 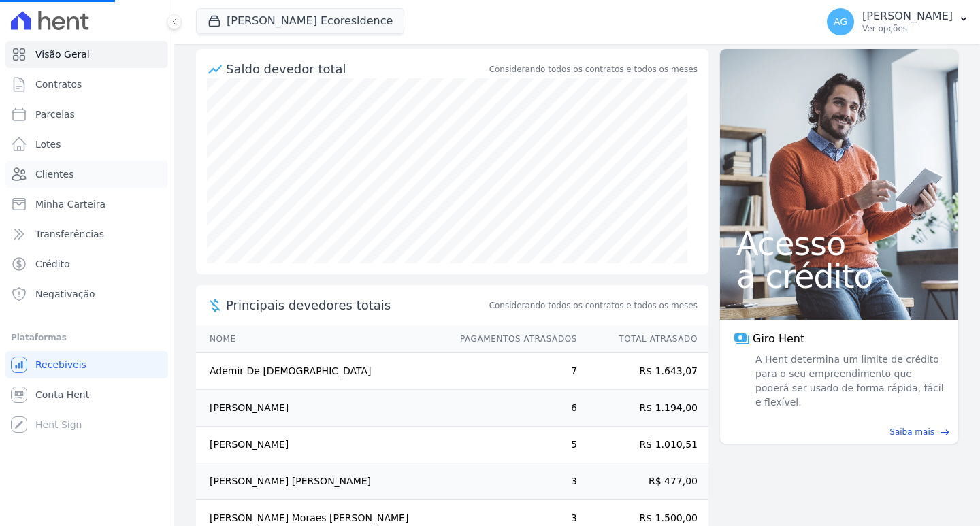 What do you see at coordinates (63, 55) in the screenshot?
I see `span: Visão Geral` at bounding box center [63, 55].